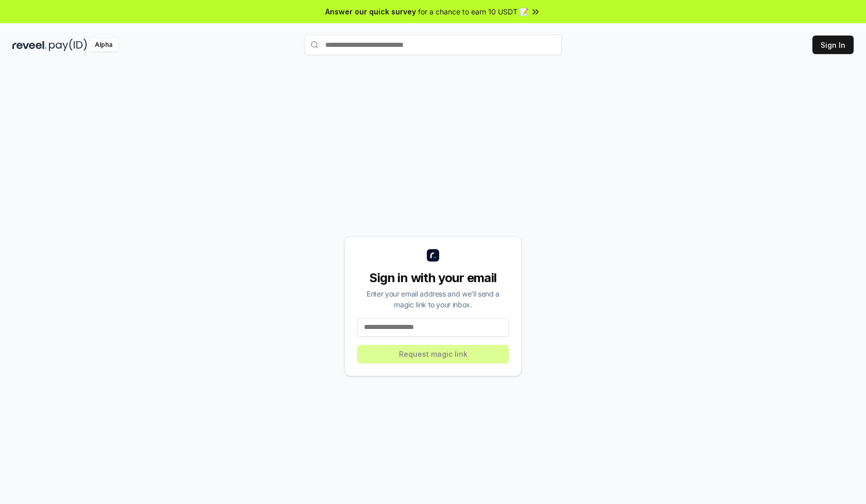 Image resolution: width=866 pixels, height=504 pixels. Describe the element at coordinates (370, 11) in the screenshot. I see `span: Answer our quick survey` at that location.